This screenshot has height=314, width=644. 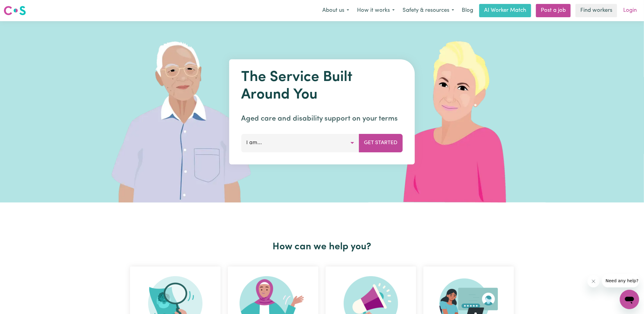 What do you see at coordinates (630, 11) in the screenshot?
I see `a: Login` at bounding box center [630, 11].